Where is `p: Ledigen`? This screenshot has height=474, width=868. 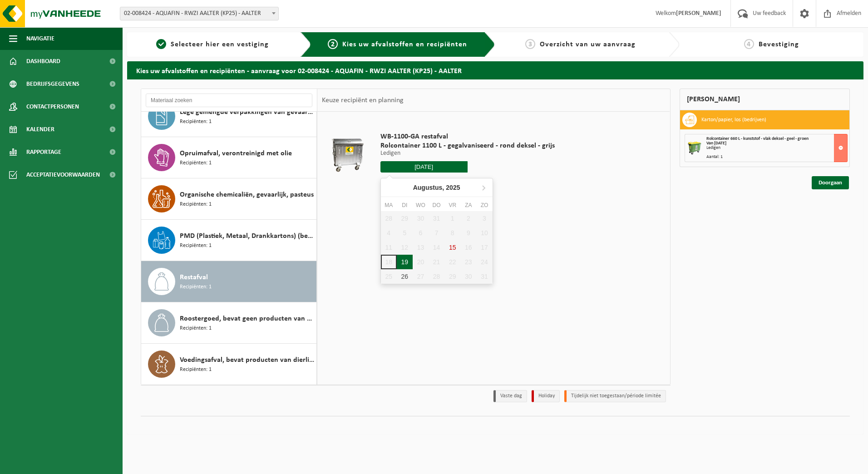
p: Ledigen is located at coordinates (467, 153).